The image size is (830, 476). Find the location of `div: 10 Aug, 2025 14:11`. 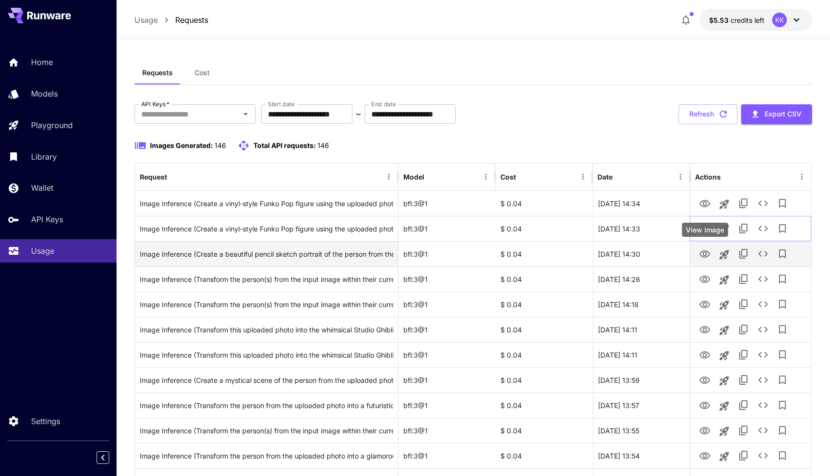

div: 10 Aug, 2025 14:11 is located at coordinates (641, 329).